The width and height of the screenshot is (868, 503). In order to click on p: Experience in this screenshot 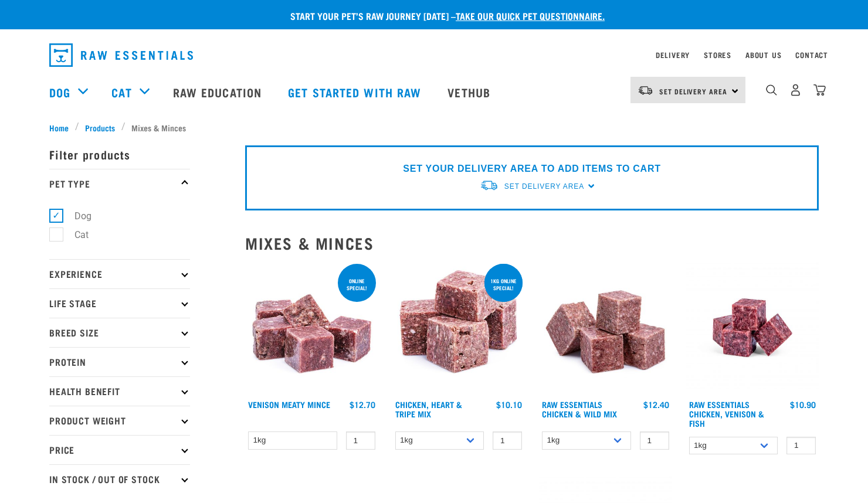, I will do `click(120, 274)`.